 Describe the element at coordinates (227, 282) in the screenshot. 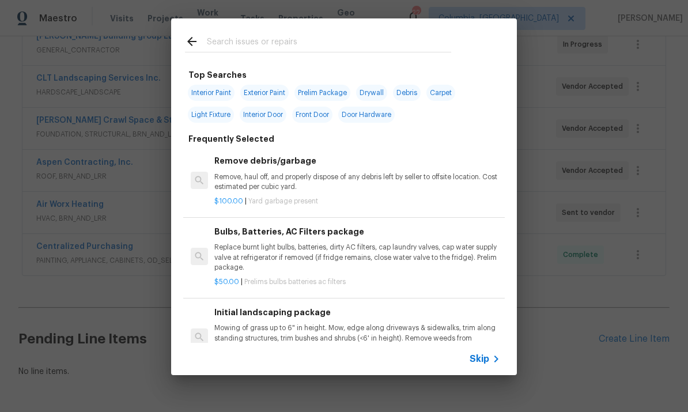

I see `span: $50.00` at that location.